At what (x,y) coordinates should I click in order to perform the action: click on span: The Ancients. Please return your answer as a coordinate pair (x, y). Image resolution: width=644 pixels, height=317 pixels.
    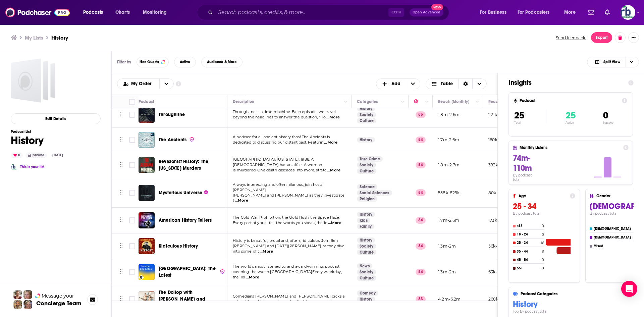
    Looking at the image, I should click on (172, 140).